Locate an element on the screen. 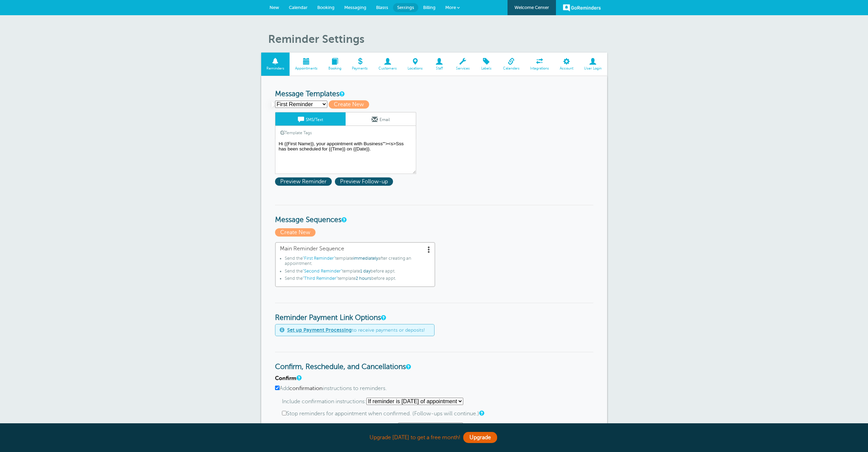 The image size is (868, 452). a: Upgrade is located at coordinates (480, 437).